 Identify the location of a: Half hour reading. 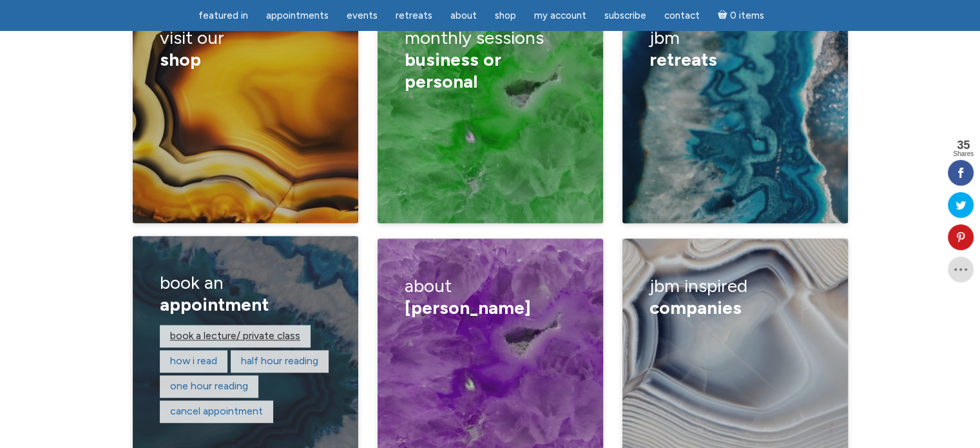
(279, 360).